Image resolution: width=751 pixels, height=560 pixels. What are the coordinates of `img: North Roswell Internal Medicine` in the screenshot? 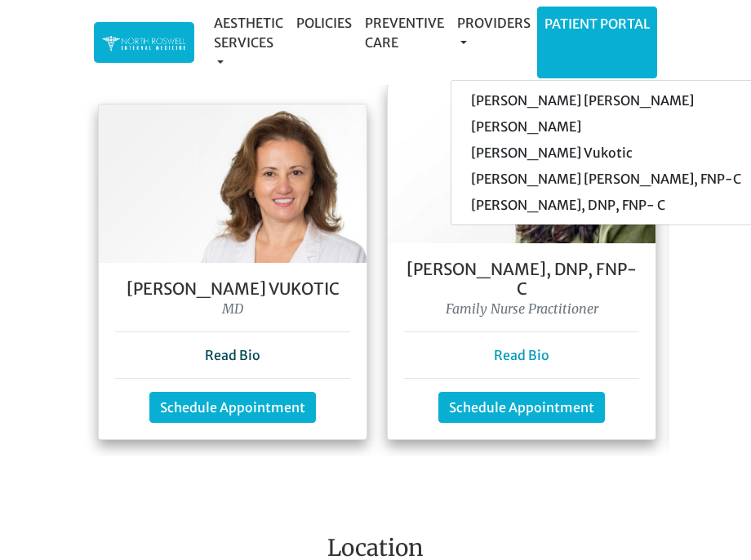 It's located at (144, 43).